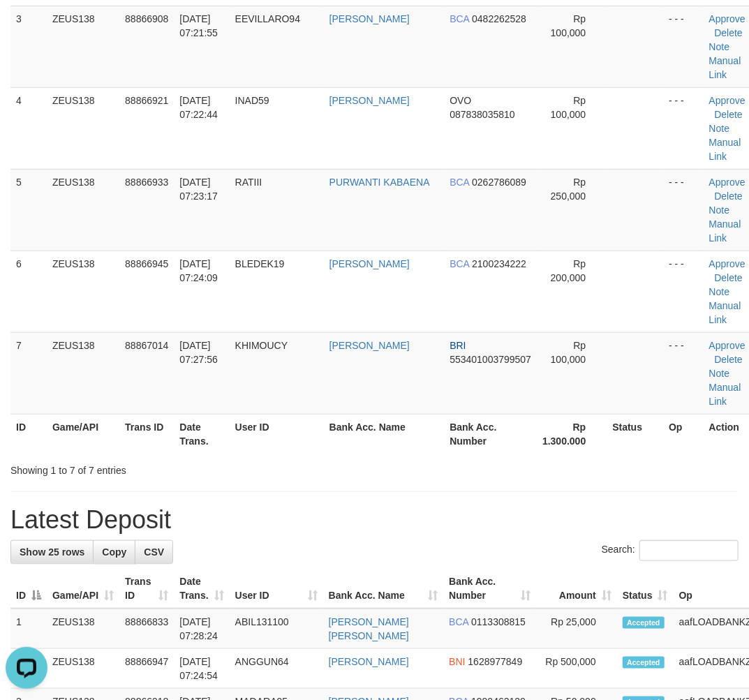 The width and height of the screenshot is (749, 700). I want to click on td: 4, so click(29, 128).